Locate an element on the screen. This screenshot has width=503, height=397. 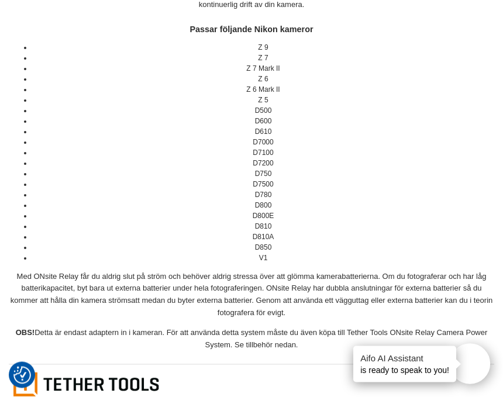
li: Z 7 Mark II is located at coordinates (263, 69).